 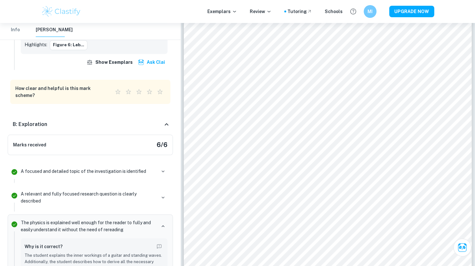 I want to click on a: Clastify logo, so click(x=61, y=11).